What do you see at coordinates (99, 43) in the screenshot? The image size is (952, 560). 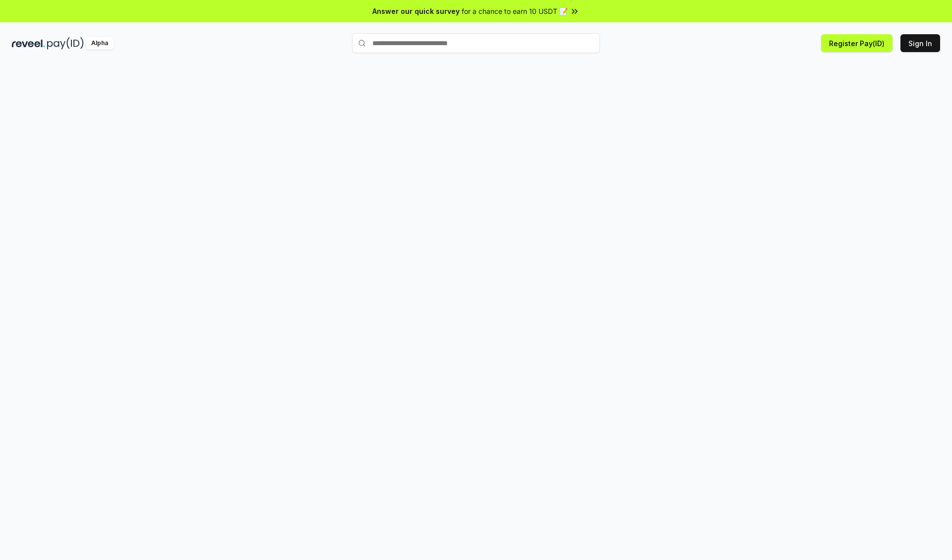 I see `div: Alpha` at bounding box center [99, 43].